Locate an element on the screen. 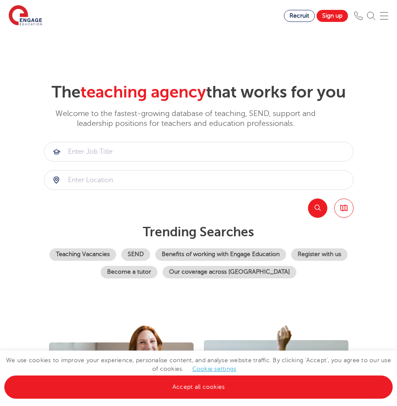 The height and width of the screenshot is (406, 397). span: We use cookies to improve your experience, personalise content, and analyse website traffic. By c... is located at coordinates (198, 374).